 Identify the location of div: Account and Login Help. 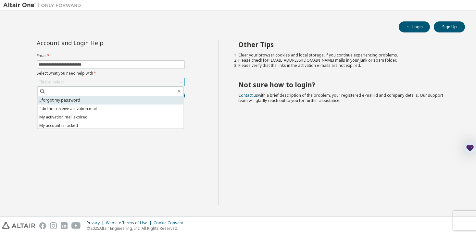
(96, 43).